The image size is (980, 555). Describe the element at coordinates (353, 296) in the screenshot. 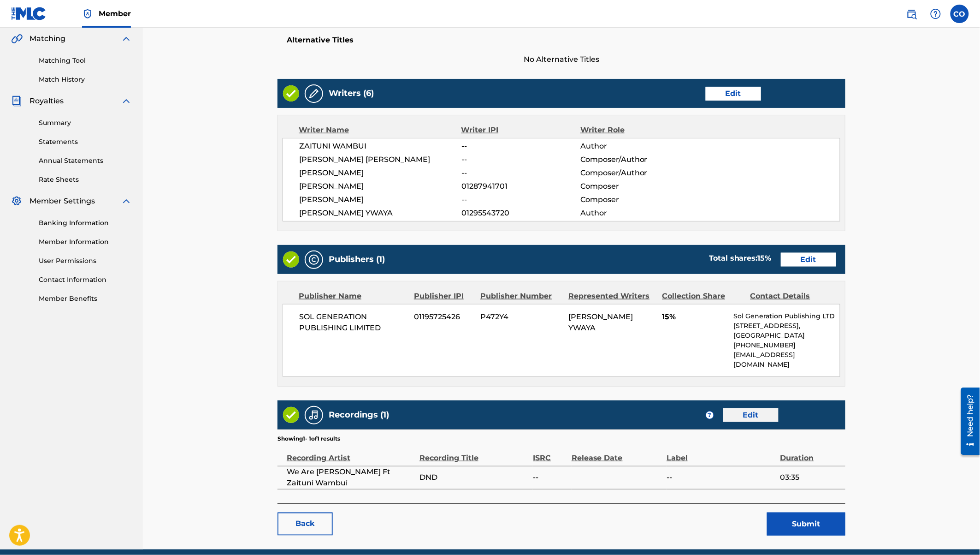

I see `div: Publisher Name` at that location.